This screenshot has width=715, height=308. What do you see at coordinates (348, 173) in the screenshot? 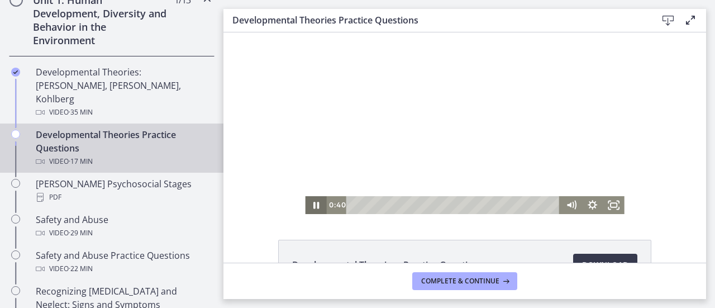
I see `button: Mute` at bounding box center [348, 173].